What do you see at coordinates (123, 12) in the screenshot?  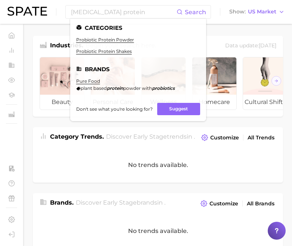 I see `input: Search here for a brand, industry, or ingredient` at bounding box center [123, 12].